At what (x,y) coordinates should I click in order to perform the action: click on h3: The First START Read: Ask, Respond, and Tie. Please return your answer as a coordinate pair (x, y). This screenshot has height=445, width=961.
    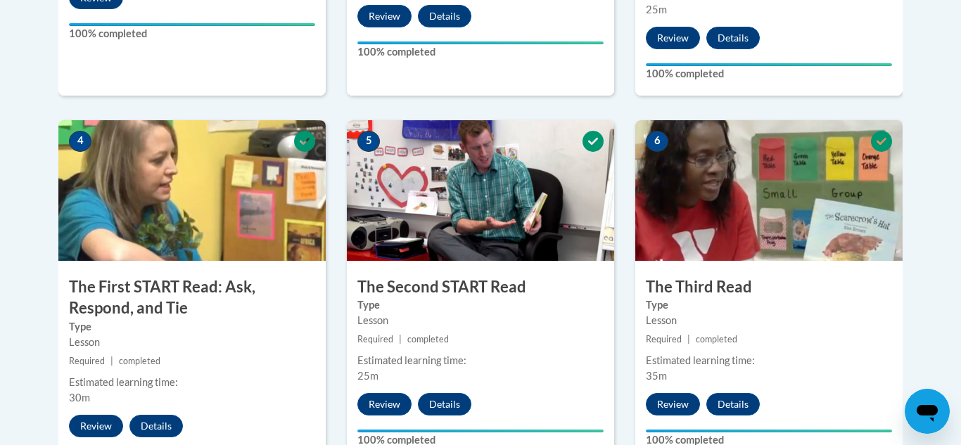
    Looking at the image, I should click on (192, 298).